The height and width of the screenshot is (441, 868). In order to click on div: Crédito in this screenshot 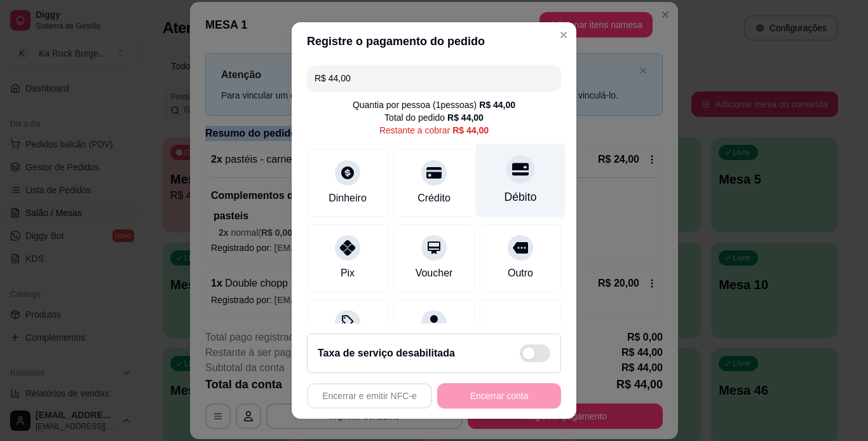, I will do `click(434, 198)`.